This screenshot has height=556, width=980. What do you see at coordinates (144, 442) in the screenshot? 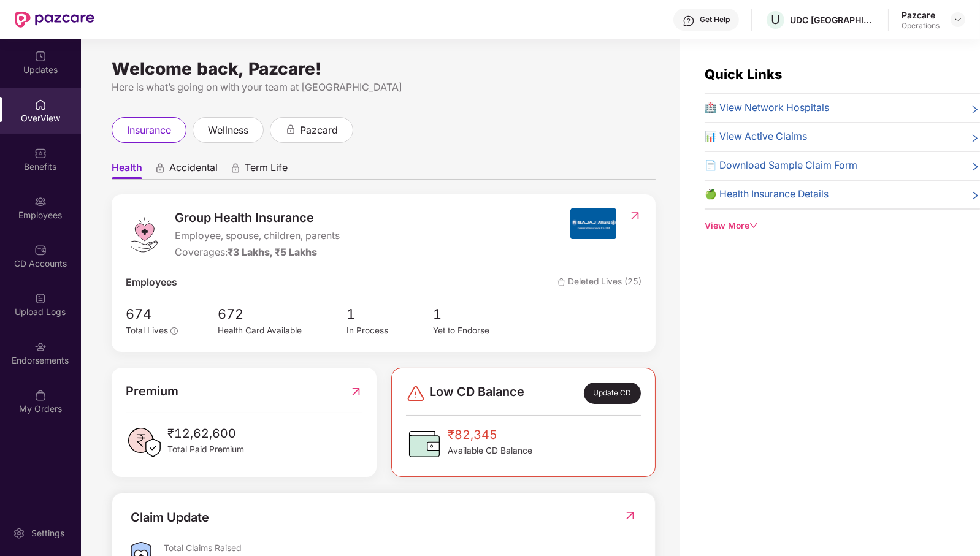
I see `img: PaidPremiumIcon` at bounding box center [144, 442].